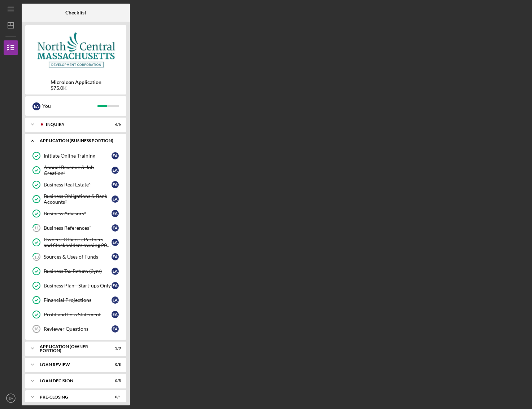  Describe the element at coordinates (36, 329) in the screenshot. I see `tspan: 18` at that location.